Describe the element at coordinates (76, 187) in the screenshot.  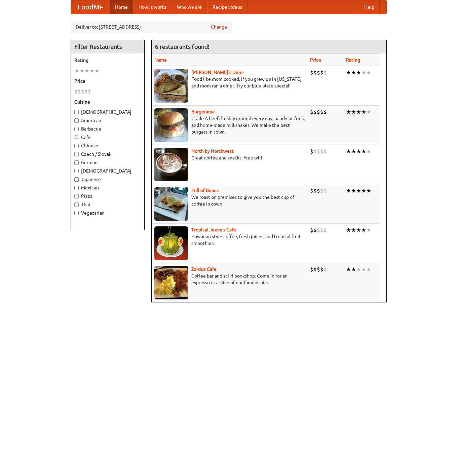
I see `input: Mexican` at that location.